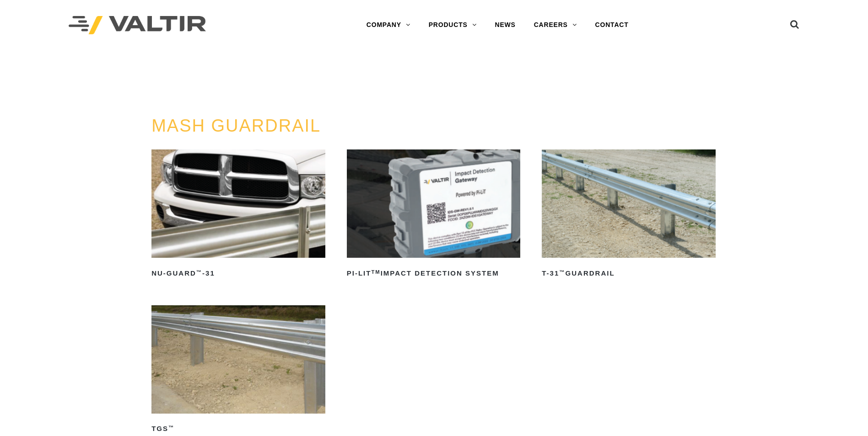 The image size is (868, 436). I want to click on a: CAREERS, so click(555, 25).